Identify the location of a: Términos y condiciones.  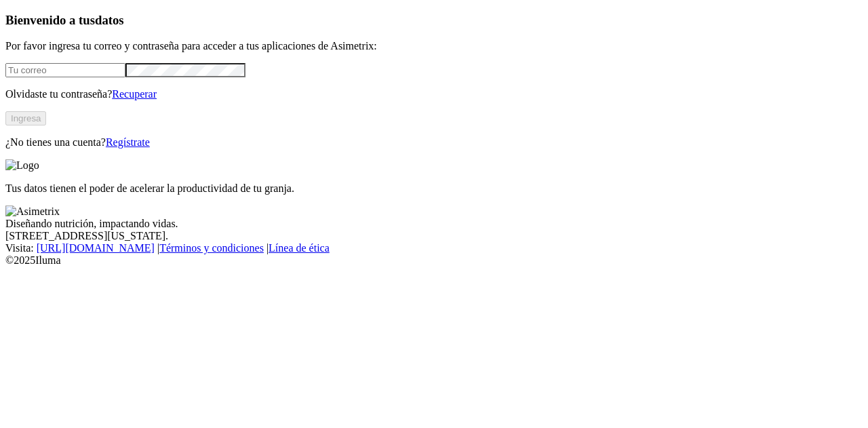
(212, 248).